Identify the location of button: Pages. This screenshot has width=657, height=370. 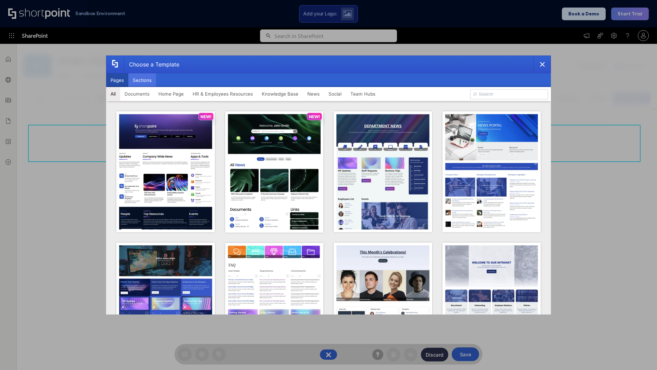
(117, 80).